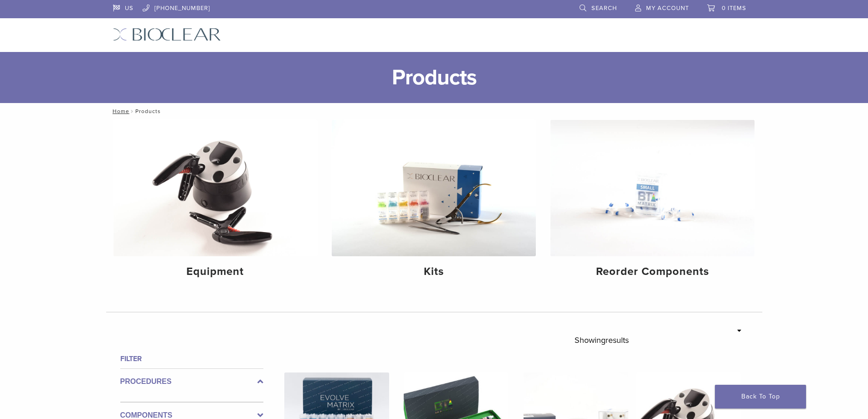 The image size is (868, 419). What do you see at coordinates (602, 340) in the screenshot?
I see `p: Showing results` at bounding box center [602, 340].